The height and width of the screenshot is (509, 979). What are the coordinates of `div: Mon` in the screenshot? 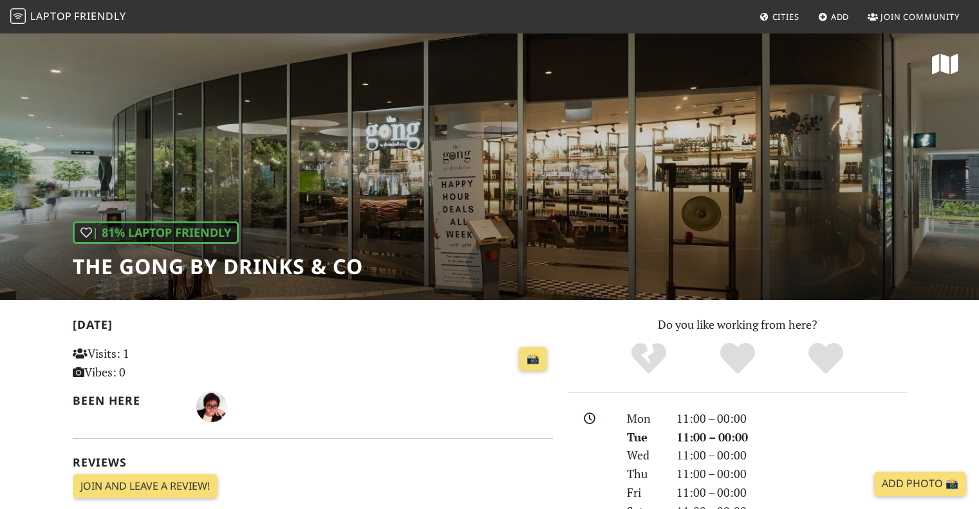 It's located at (644, 418).